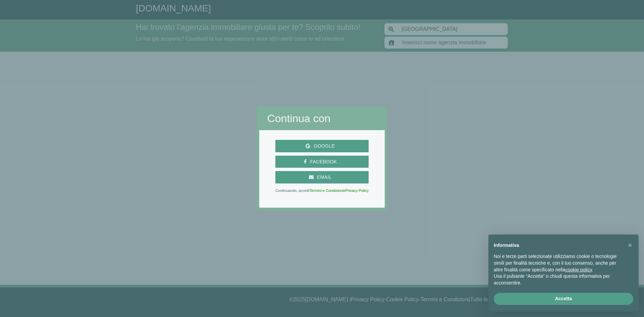  What do you see at coordinates (327, 190) in the screenshot?
I see `a: Termini e Condizioni` at bounding box center [327, 190].